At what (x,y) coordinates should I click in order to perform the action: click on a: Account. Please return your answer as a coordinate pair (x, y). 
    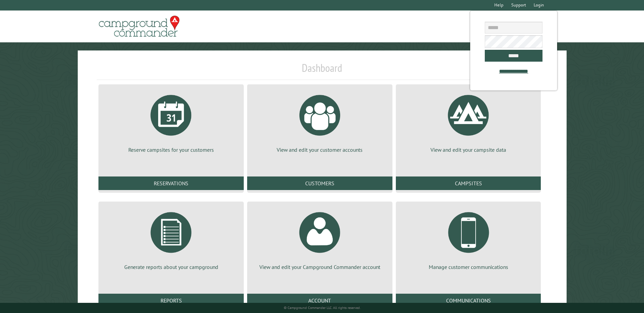
    Looking at the image, I should click on (320, 301).